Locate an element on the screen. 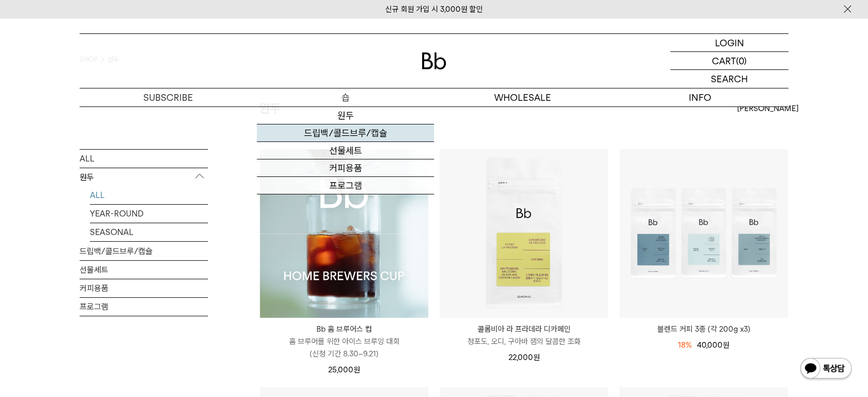  a: SUBSCRIBE is located at coordinates (168, 97).